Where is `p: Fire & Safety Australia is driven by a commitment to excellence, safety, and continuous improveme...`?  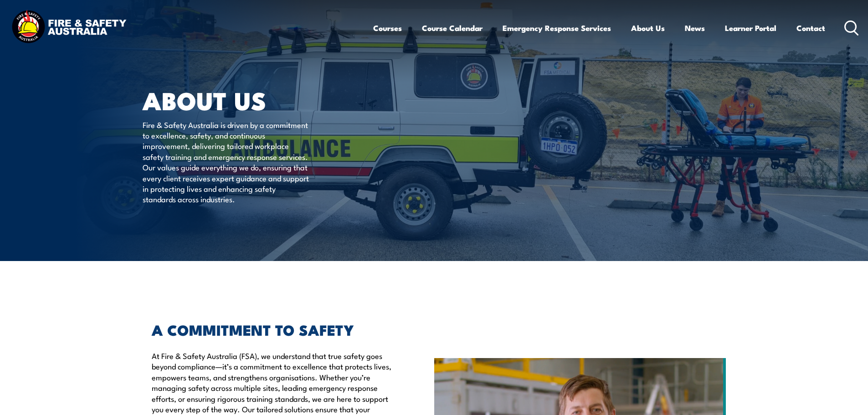 p: Fire & Safety Australia is driven by a commitment to excellence, safety, and continuous improveme... is located at coordinates (226, 162).